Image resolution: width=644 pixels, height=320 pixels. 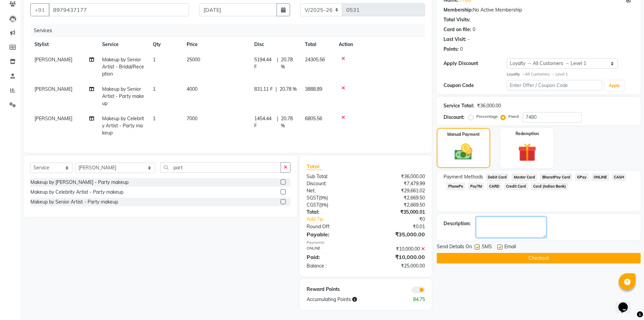 What do you see at coordinates (334, 234) in the screenshot?
I see `div: Payable:` at bounding box center [334, 234].